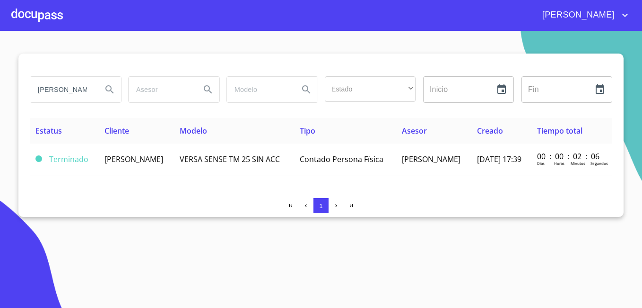  I want to click on p: Minutos, so click(578, 163).